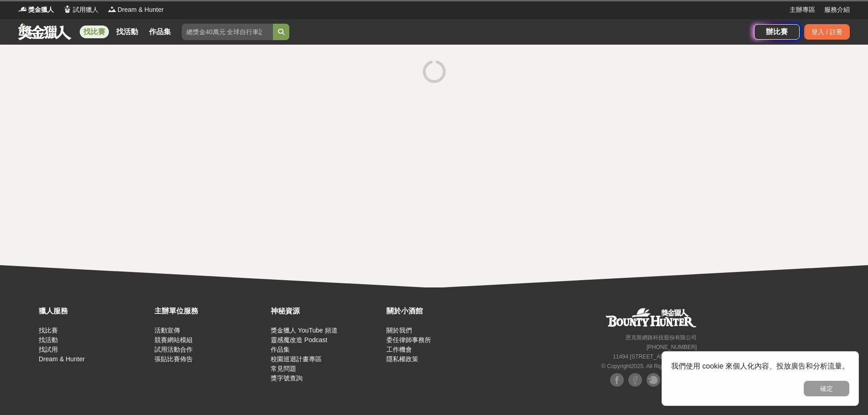 Image resolution: width=868 pixels, height=415 pixels. I want to click on a: 服務介紹, so click(837, 9).